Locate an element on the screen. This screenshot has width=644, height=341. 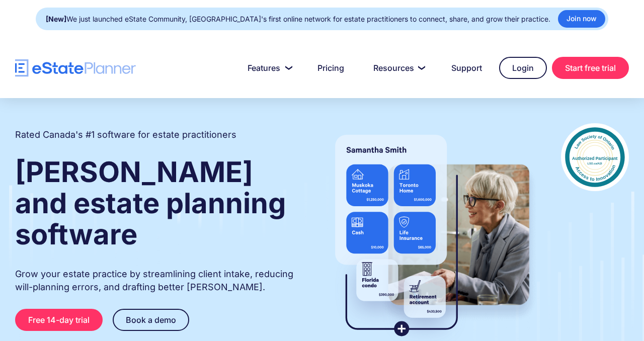
a: Free 14-day trial is located at coordinates (59, 320).